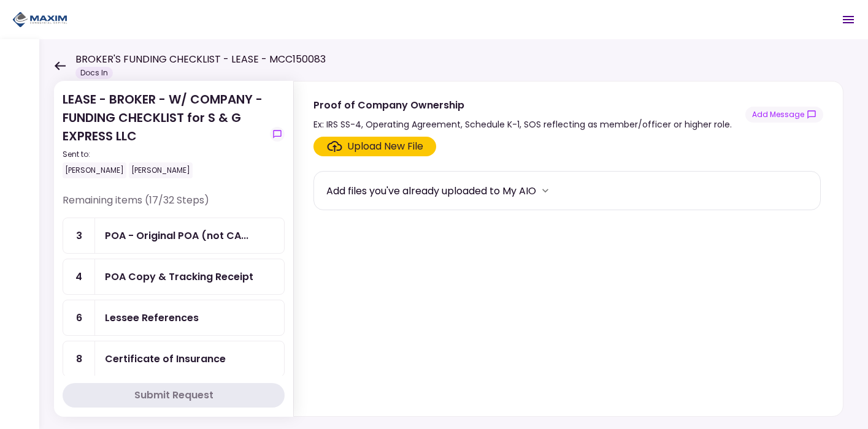  What do you see at coordinates (385, 147) in the screenshot?
I see `div: Upload New File` at bounding box center [385, 147].